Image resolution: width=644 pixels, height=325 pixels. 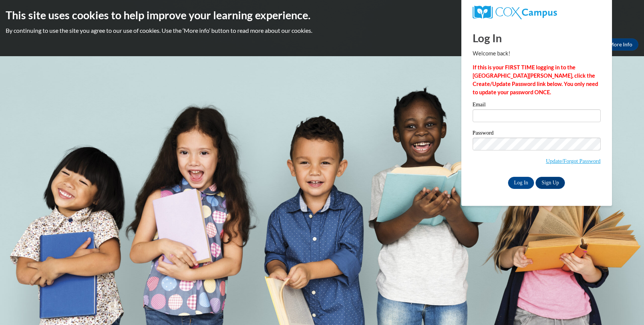 I want to click on a: More Info, so click(x=620, y=44).